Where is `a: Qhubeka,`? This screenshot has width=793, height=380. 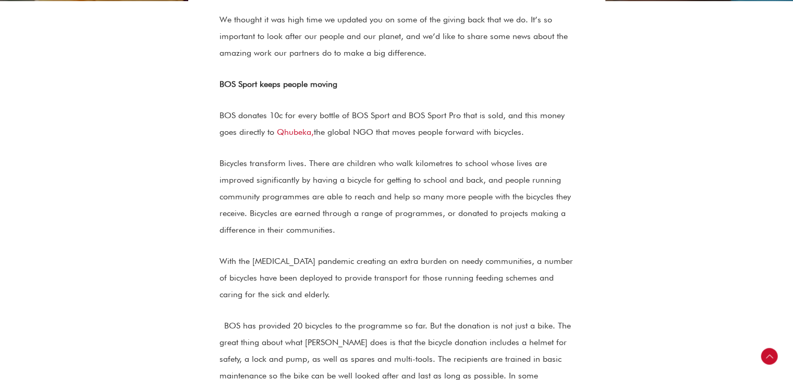 a: Qhubeka, is located at coordinates (294, 132).